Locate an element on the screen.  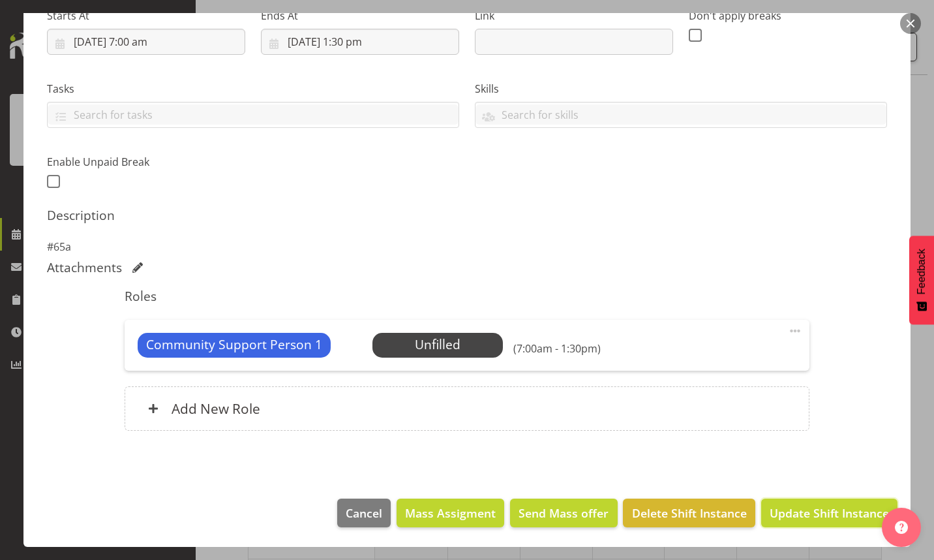
span: Send Mass offer is located at coordinates (564, 513).